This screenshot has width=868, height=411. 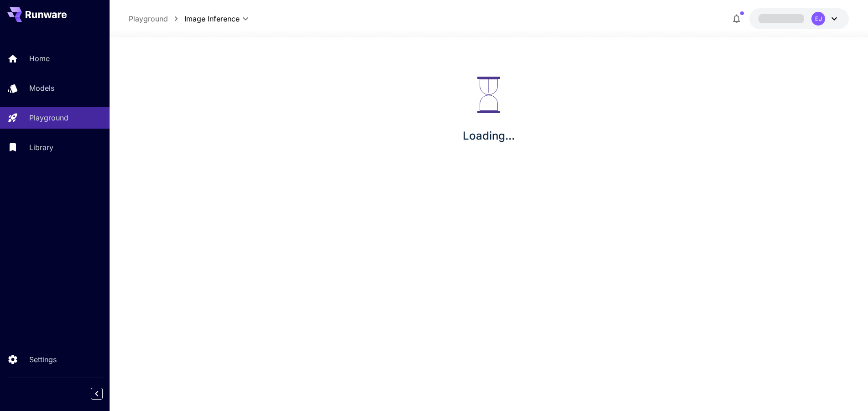 What do you see at coordinates (819, 19) in the screenshot?
I see `div: EJ` at bounding box center [819, 19].